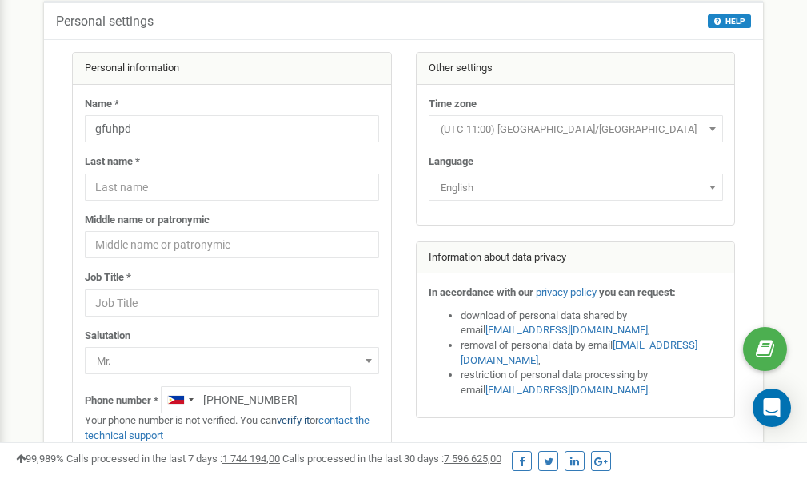 The height and width of the screenshot is (479, 807). Describe the element at coordinates (481, 292) in the screenshot. I see `strong: In accordance with our` at that location.